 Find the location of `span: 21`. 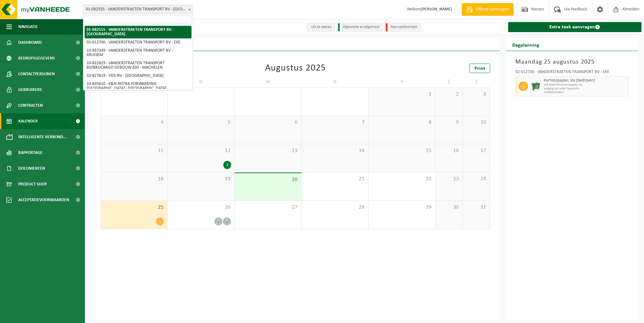

span: 21 is located at coordinates (335, 179).